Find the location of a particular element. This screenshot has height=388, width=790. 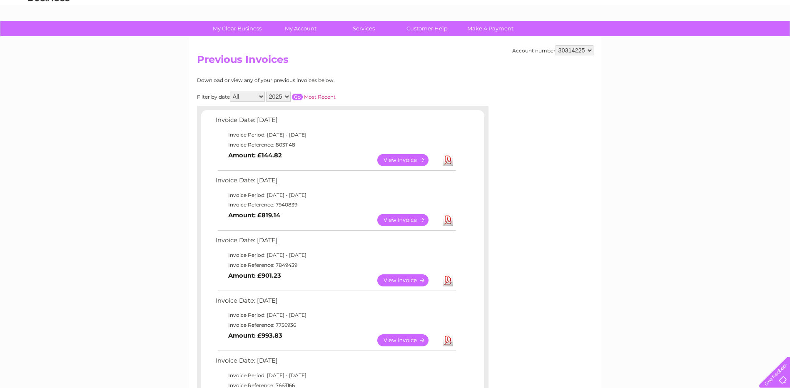

img: logo.png is located at coordinates (49, 34).